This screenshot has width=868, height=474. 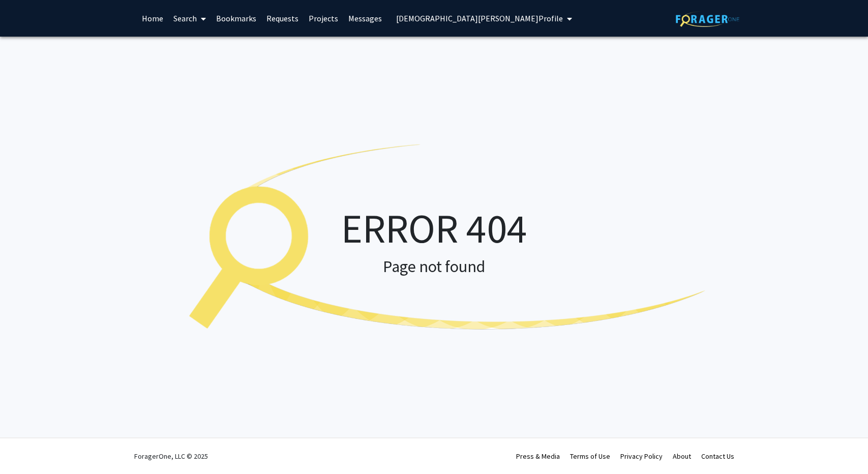 I want to click on a: Home, so click(x=152, y=18).